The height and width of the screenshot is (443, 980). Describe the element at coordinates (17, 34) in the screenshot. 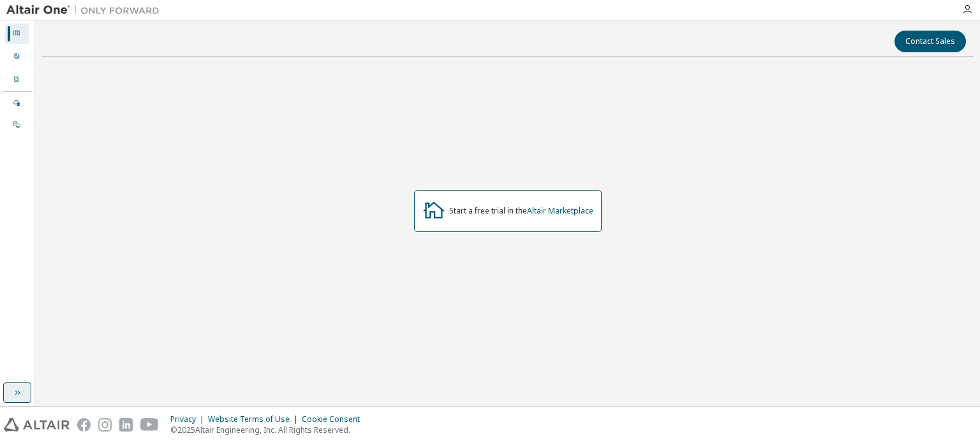

I see `div: Dashboard` at that location.